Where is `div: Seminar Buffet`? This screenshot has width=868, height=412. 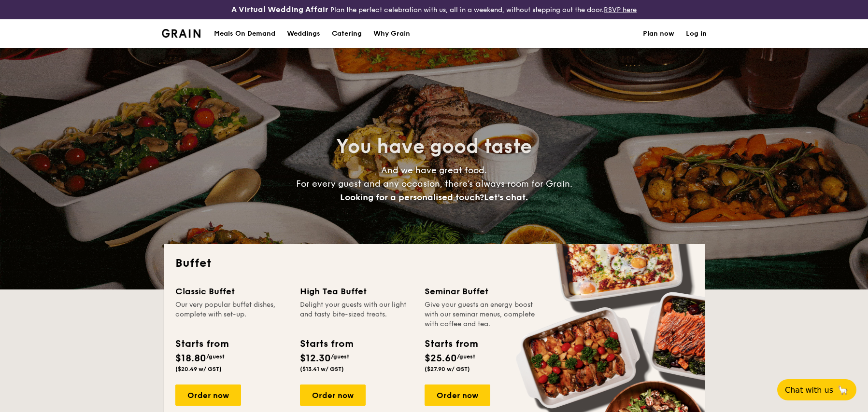 div: Seminar Buffet is located at coordinates (481, 291).